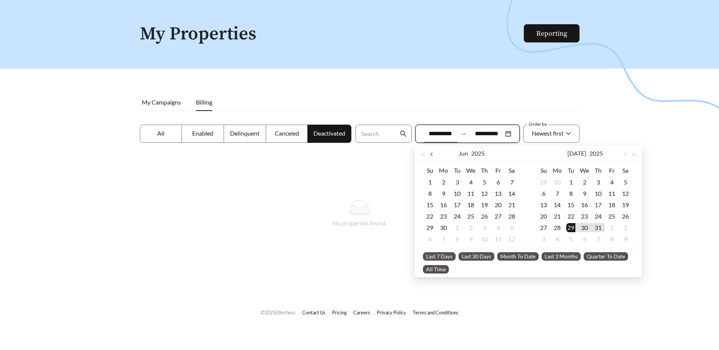 The height and width of the screenshot is (350, 719). I want to click on th: We, so click(471, 171).